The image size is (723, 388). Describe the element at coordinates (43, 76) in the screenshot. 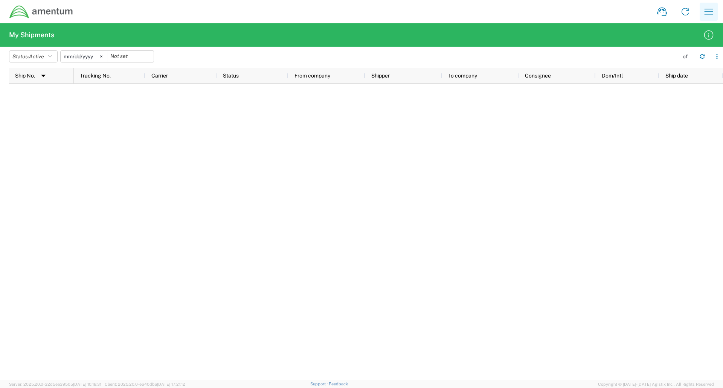

I see `img: arrow-dropdown.svg` at that location.